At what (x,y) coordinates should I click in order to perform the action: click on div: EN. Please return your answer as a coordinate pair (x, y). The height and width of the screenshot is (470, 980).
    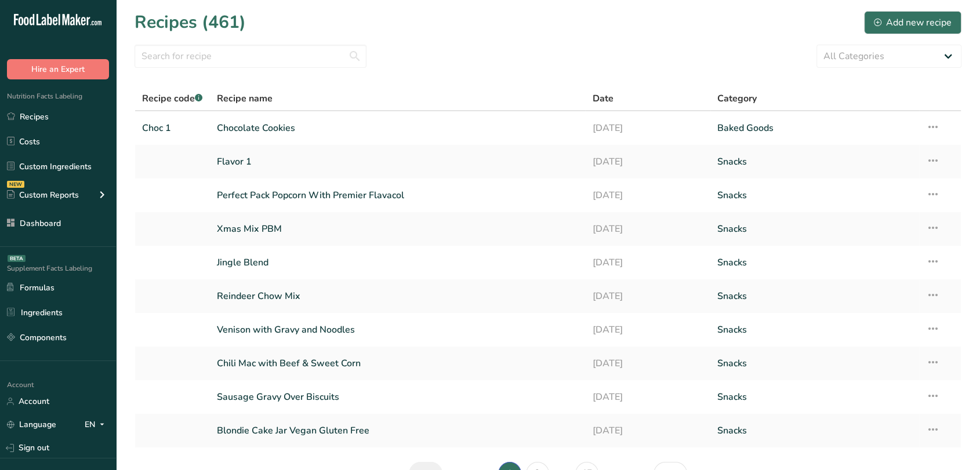
    Looking at the image, I should click on (97, 425).